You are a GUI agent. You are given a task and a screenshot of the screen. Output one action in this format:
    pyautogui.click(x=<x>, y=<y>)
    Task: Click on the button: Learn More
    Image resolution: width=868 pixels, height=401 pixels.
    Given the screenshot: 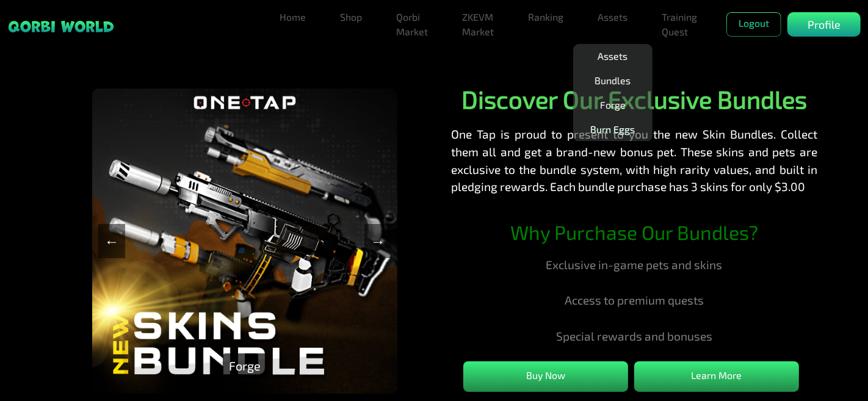 What is the action you would take?
    pyautogui.click(x=716, y=376)
    